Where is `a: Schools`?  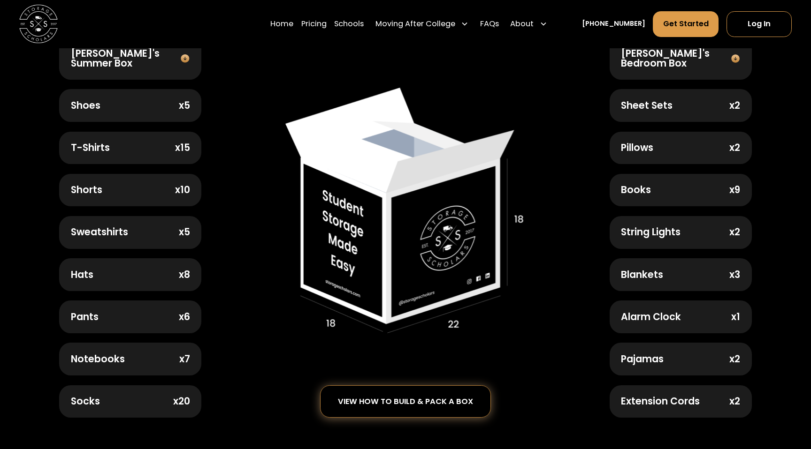
a: Schools is located at coordinates (349, 24).